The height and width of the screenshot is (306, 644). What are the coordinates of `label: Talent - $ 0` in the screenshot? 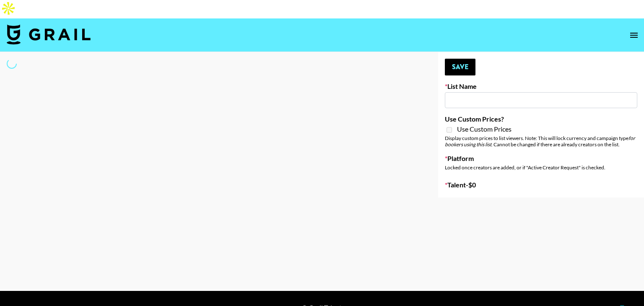 It's located at (541, 185).